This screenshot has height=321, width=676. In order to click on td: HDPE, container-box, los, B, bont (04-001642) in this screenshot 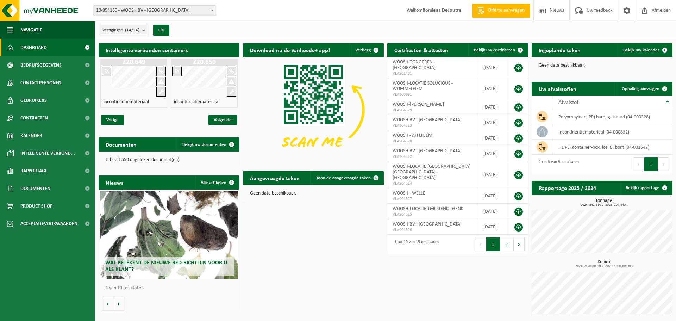, I will do `click(613, 147)`.